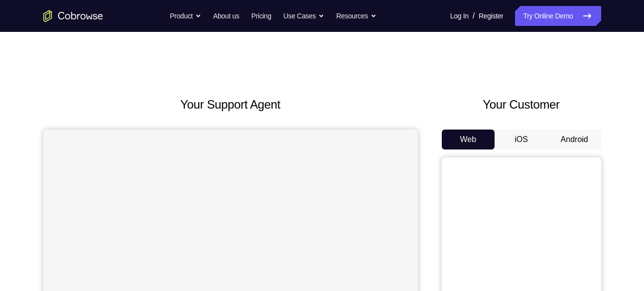 This screenshot has height=291, width=644. I want to click on h2: Your Customer, so click(521, 105).